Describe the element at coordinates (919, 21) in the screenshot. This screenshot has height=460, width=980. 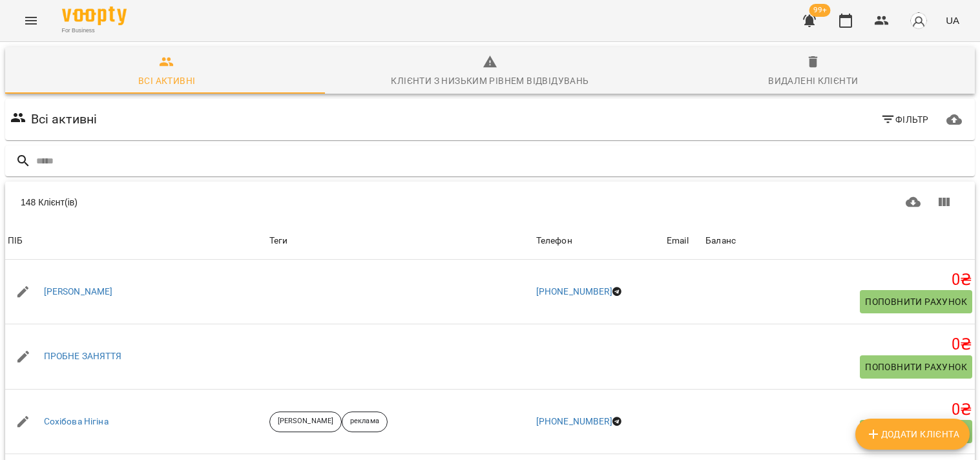
I see `img: avatar_s.png` at that location.